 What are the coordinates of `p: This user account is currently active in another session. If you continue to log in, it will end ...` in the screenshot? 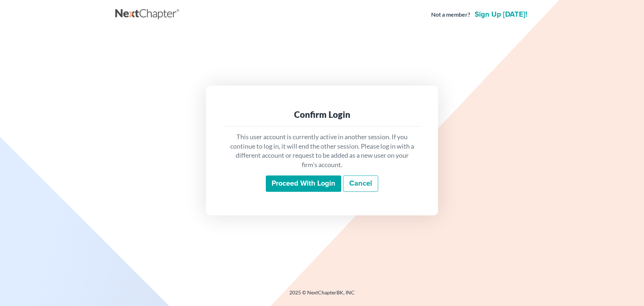 It's located at (322, 151).